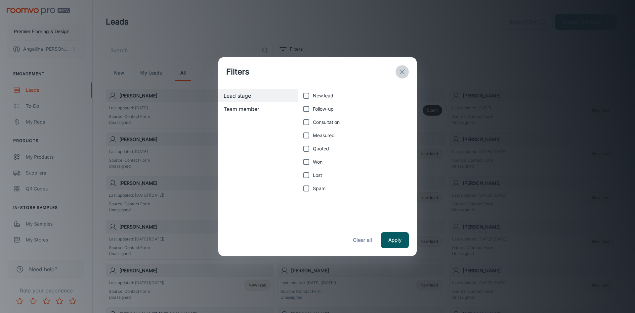  I want to click on button: exit, so click(402, 72).